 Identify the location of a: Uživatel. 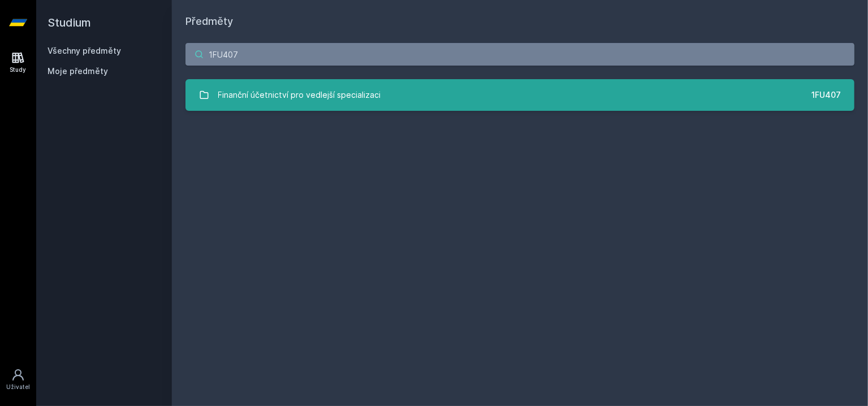
(18, 379).